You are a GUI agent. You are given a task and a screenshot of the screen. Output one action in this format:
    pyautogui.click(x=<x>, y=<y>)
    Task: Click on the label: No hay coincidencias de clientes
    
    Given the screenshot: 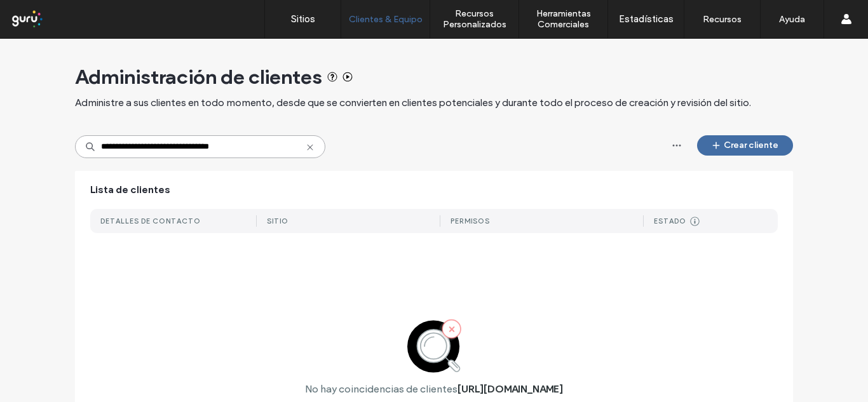 What is the action you would take?
    pyautogui.click(x=381, y=388)
    